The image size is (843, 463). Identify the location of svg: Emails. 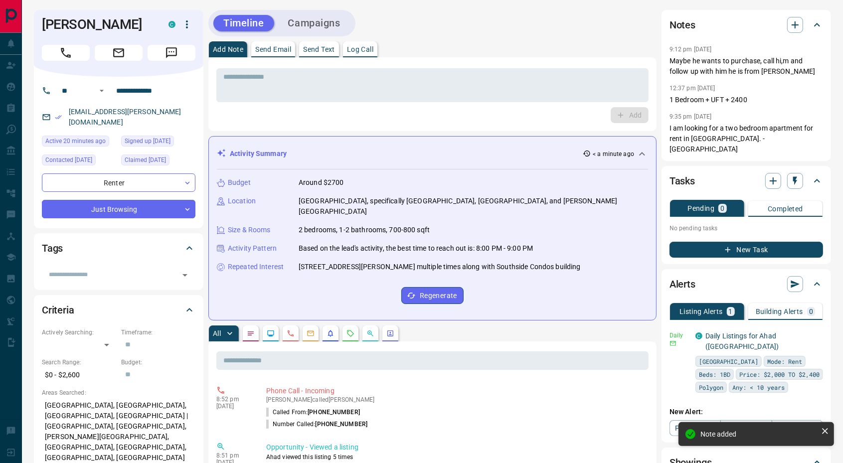
(310, 333).